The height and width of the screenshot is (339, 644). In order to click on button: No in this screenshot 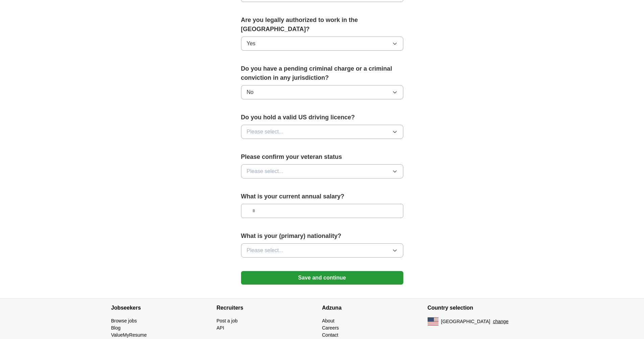, I will do `click(322, 92)`.